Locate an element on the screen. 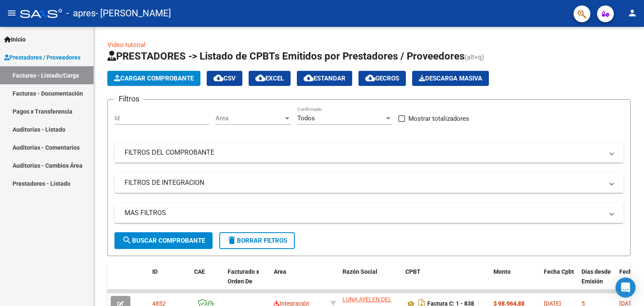 Image resolution: width=644 pixels, height=306 pixels. button: Descarga Masiva is located at coordinates (450, 79).